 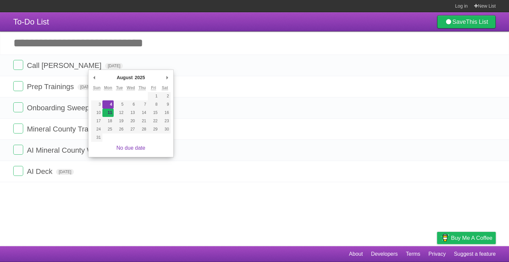 I want to click on img: Buy me a coffee, so click(x=445, y=238).